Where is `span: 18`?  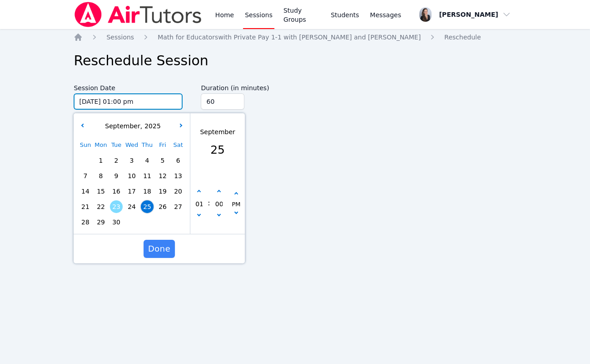
span: 18 is located at coordinates (148, 192).